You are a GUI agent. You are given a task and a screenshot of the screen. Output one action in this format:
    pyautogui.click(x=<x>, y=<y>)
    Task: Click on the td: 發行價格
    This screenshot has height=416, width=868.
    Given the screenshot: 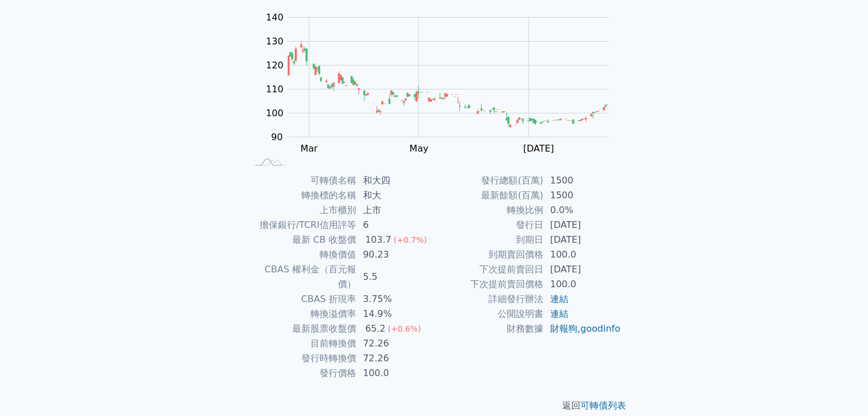 What is the action you would take?
    pyautogui.click(x=301, y=374)
    